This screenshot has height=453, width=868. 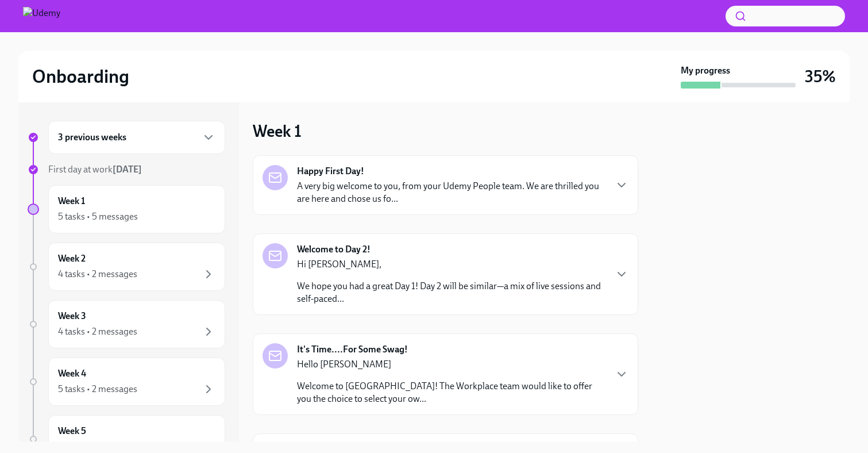 What do you see at coordinates (98, 389) in the screenshot?
I see `div: 5 tasks • 2 messages` at bounding box center [98, 389].